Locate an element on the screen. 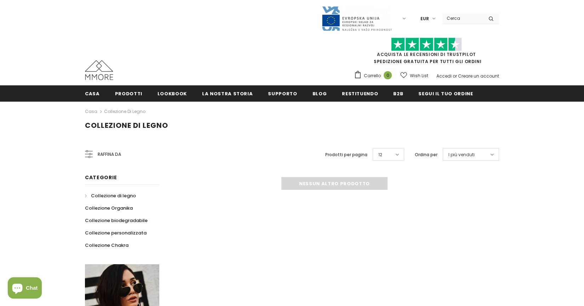  span: Collezione Chakra is located at coordinates (106, 245).